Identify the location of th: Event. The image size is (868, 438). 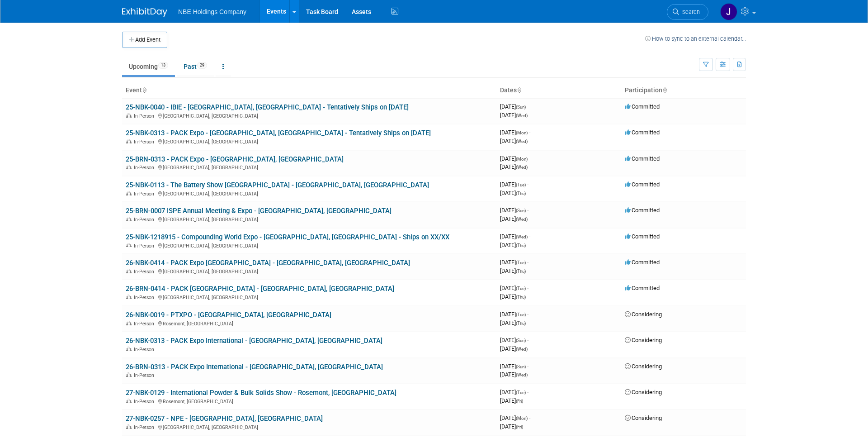
(309, 90).